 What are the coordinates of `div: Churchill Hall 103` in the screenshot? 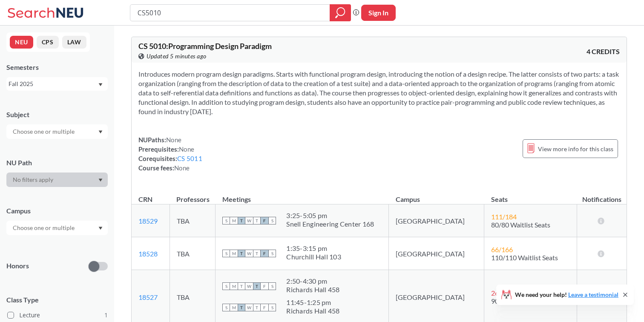 It's located at (313, 257).